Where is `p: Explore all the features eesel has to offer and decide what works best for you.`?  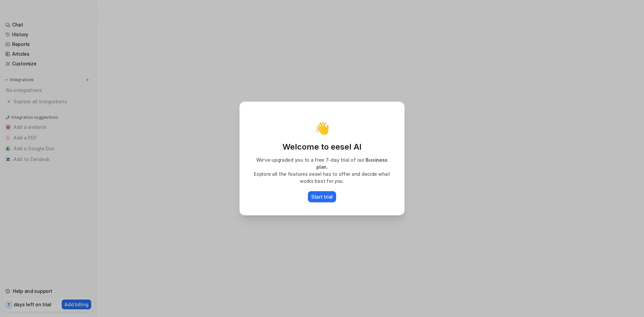
p: Explore all the features eesel has to offer and decide what works best for you. is located at coordinates (322, 178).